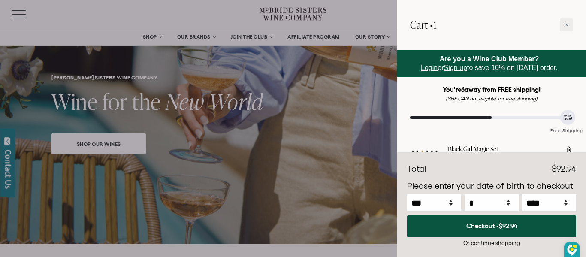 The width and height of the screenshot is (586, 257). I want to click on button: Checkout •$92.94, so click(492, 226).